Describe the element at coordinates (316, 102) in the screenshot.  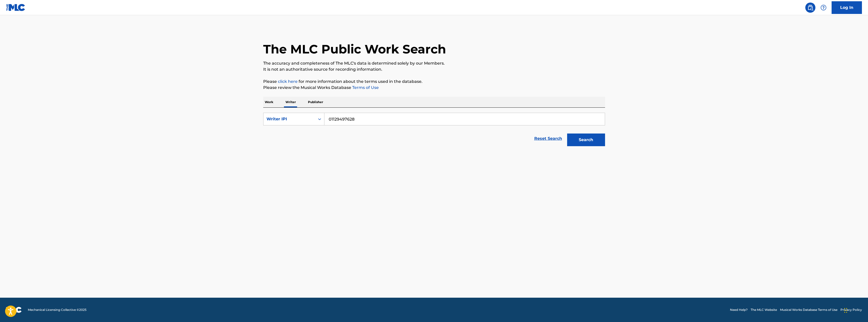
I see `p: Publisher` at that location.